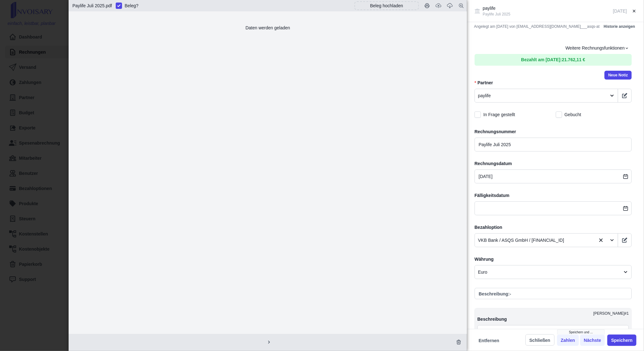  I want to click on div: ER-3151, so click(620, 11).